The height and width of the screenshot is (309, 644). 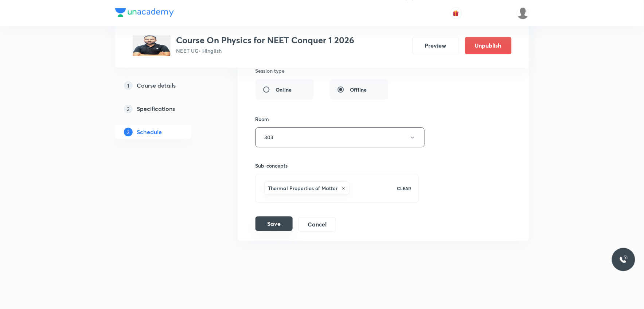 What do you see at coordinates (523, 13) in the screenshot?
I see `img: Arvind Bhargav` at bounding box center [523, 13].